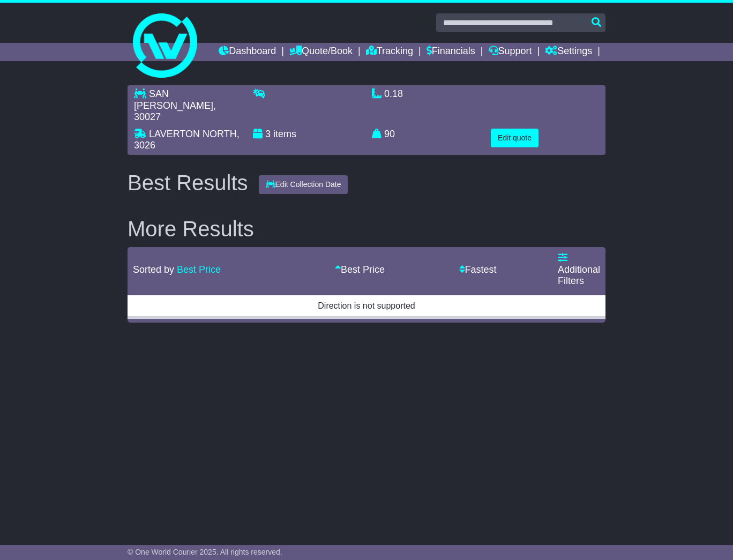 Image resolution: width=733 pixels, height=560 pixels. Describe the element at coordinates (478, 270) in the screenshot. I see `a: Fastest` at that location.